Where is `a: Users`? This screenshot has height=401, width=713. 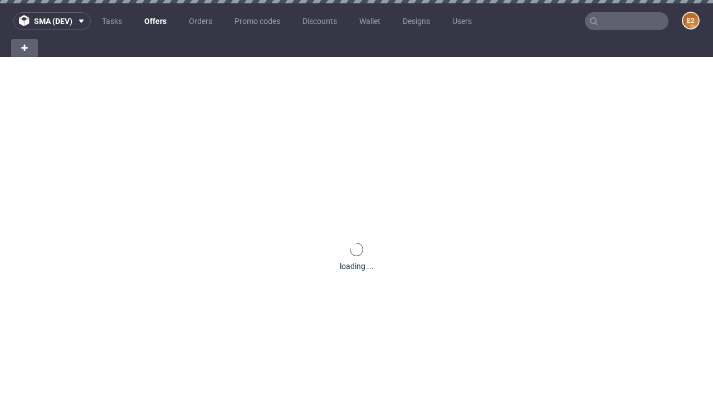
a: Users is located at coordinates (462, 21).